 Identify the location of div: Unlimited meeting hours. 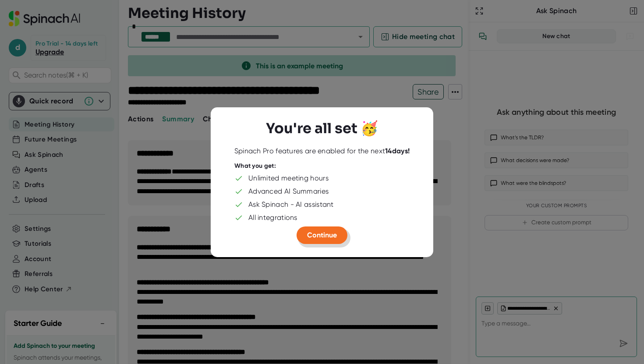
(288, 178).